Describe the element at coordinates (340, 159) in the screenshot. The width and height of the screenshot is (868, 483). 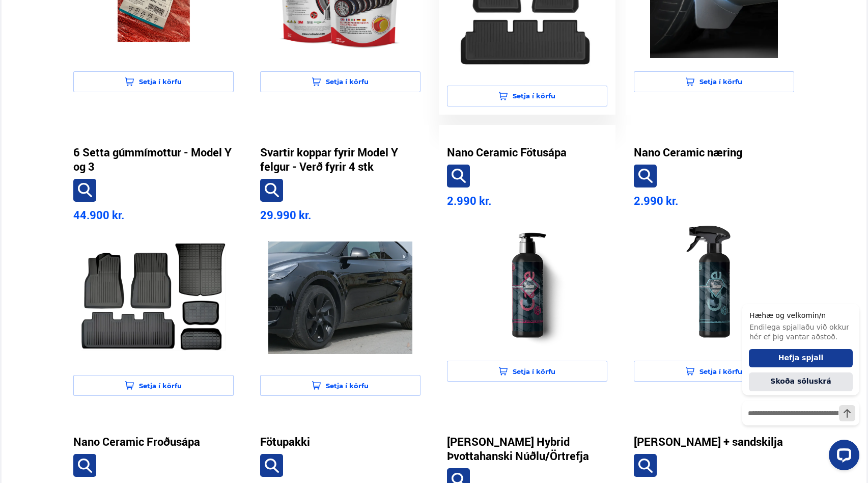
I see `a: Svartir koppar fyrir Model Y felgur - Verð fyrir 4 stk` at that location.